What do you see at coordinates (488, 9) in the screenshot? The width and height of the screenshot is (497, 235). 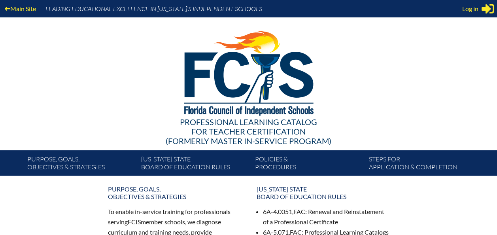 I see `svg: Sign in or register` at bounding box center [488, 9].